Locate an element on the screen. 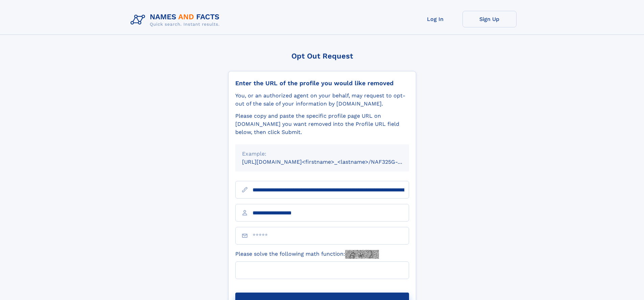 This screenshot has height=300, width=644. div: You, or an authorized agent on your behalf, may request to opt-out of the sale of your informatio... is located at coordinates (322, 100).